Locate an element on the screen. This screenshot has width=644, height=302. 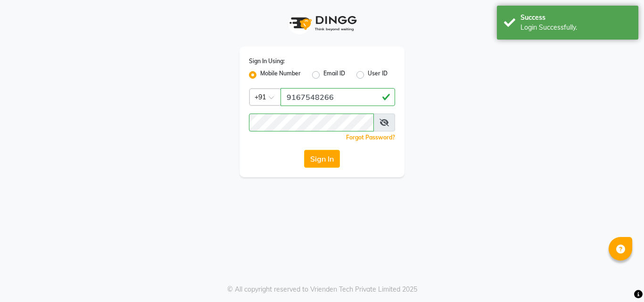
button: Sign In is located at coordinates (322, 159).